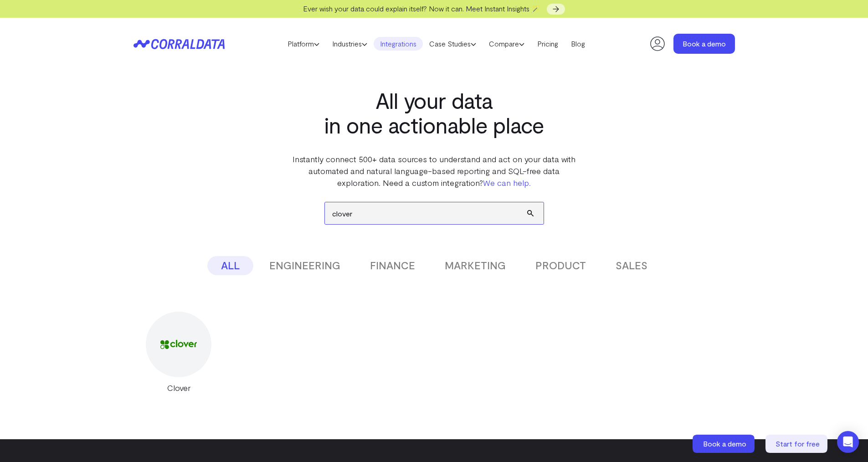  I want to click on div: Clover, so click(179, 388).